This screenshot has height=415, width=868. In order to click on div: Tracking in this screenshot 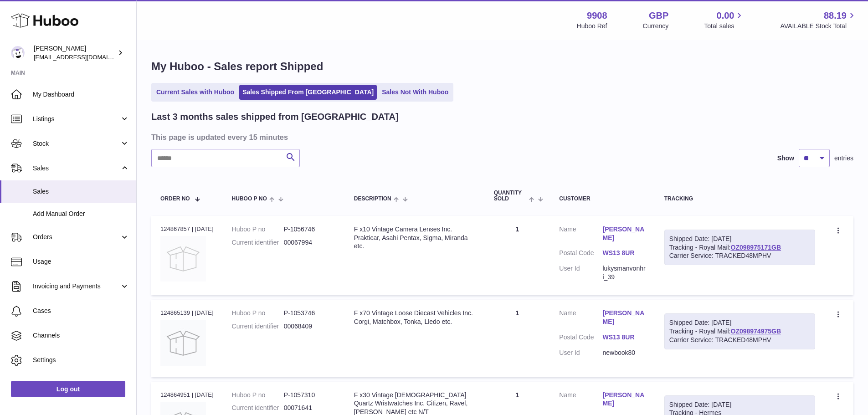, I will do `click(739, 198)`.